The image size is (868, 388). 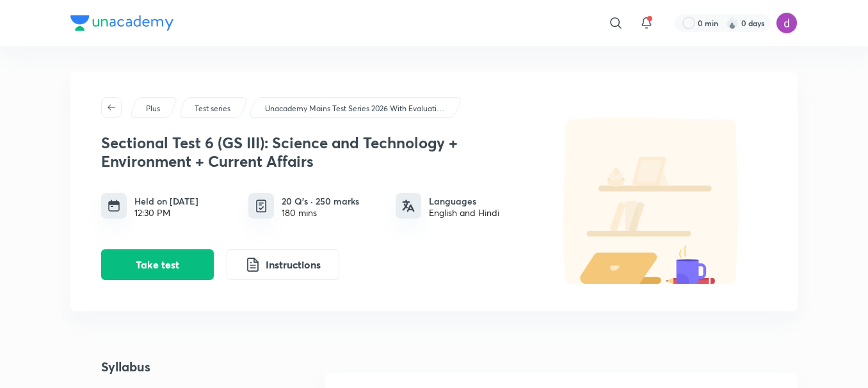 What do you see at coordinates (213, 108) in the screenshot?
I see `p: Test series` at bounding box center [213, 108].